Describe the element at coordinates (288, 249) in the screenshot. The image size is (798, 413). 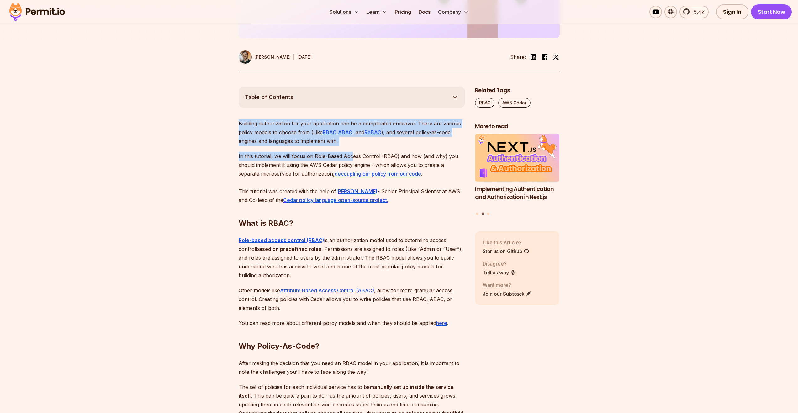
I see `strong: based on predefined roles` at that location.